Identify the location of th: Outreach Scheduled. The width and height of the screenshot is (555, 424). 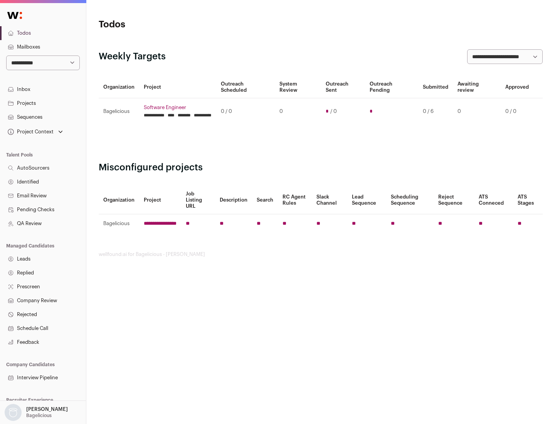
(246, 87).